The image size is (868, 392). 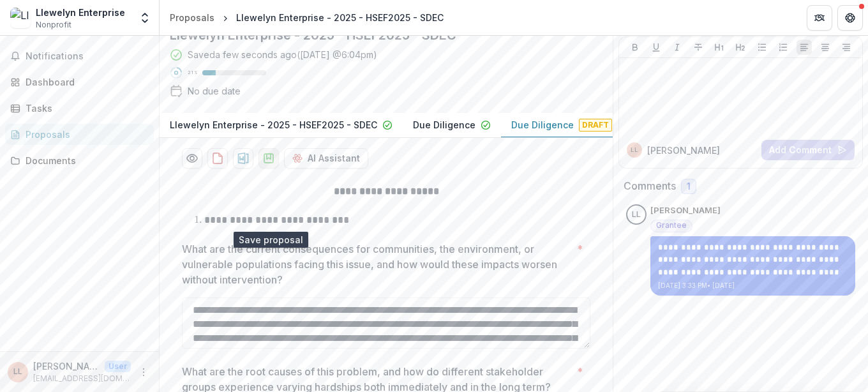 What do you see at coordinates (79, 82) in the screenshot?
I see `a: Dashboard` at bounding box center [79, 82].